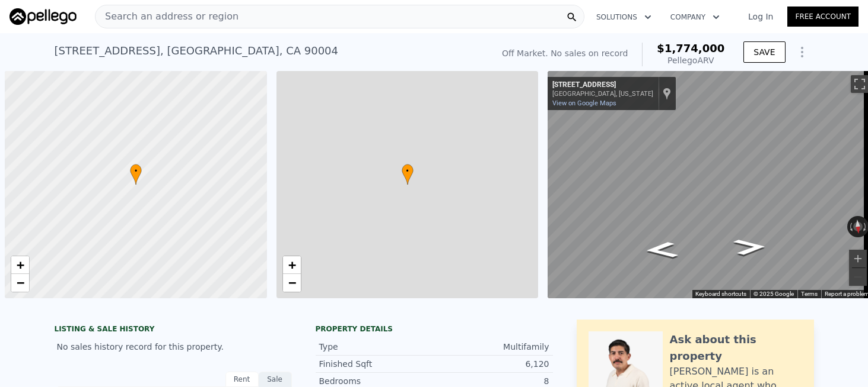 This screenshot has height=387, width=868. I want to click on a: Open this area in Google Maps (opens a new window), so click(570, 291).